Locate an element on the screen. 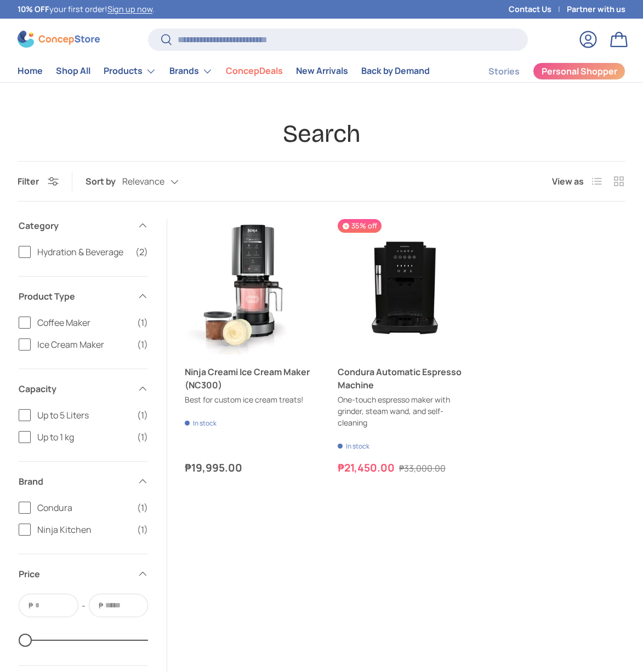 The height and width of the screenshot is (672, 643). span: Ice Cream Maker is located at coordinates (84, 345).